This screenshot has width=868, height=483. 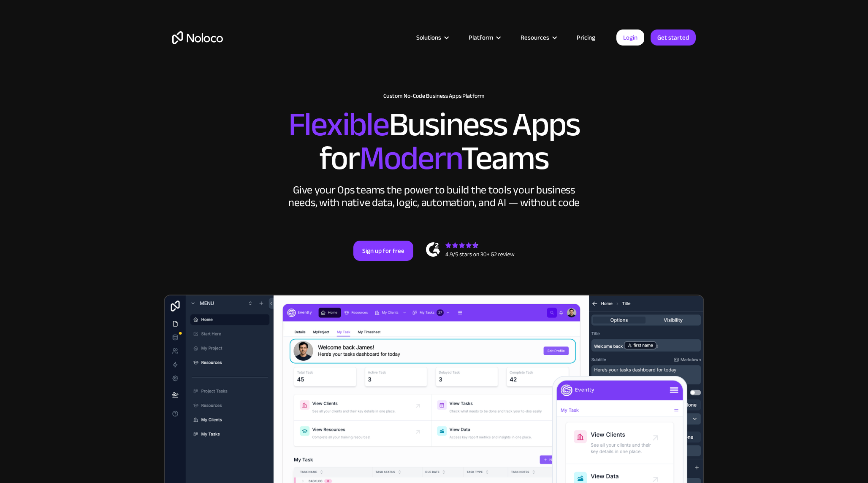 I want to click on a: Get started, so click(x=672, y=37).